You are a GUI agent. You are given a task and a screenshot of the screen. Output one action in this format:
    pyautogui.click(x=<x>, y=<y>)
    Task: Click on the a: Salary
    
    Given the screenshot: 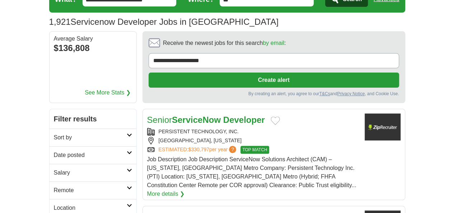 What is the action you would take?
    pyautogui.click(x=93, y=172)
    